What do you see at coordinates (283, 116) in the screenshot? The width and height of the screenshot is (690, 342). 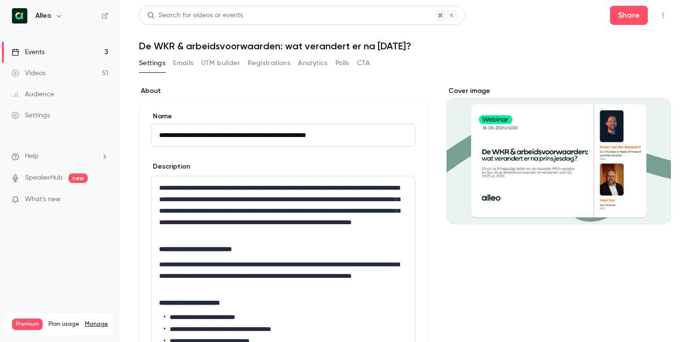 I see `label: Name` at bounding box center [283, 116].